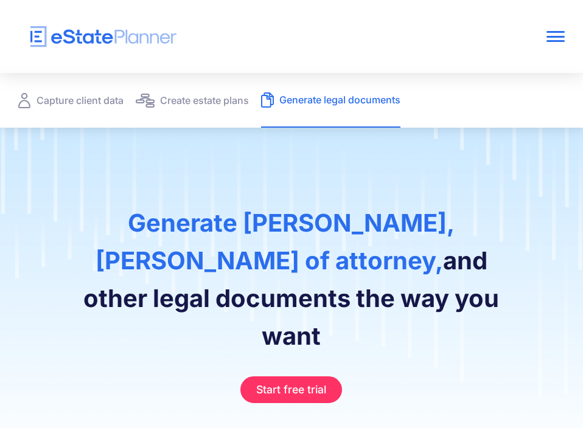 This screenshot has width=583, height=428. I want to click on a: home, so click(237, 37).